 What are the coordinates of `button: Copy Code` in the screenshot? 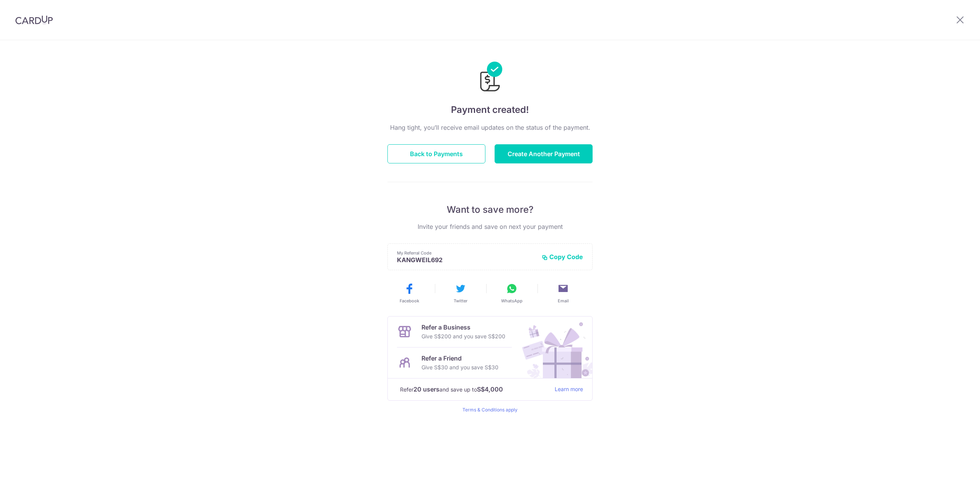 It's located at (562, 257).